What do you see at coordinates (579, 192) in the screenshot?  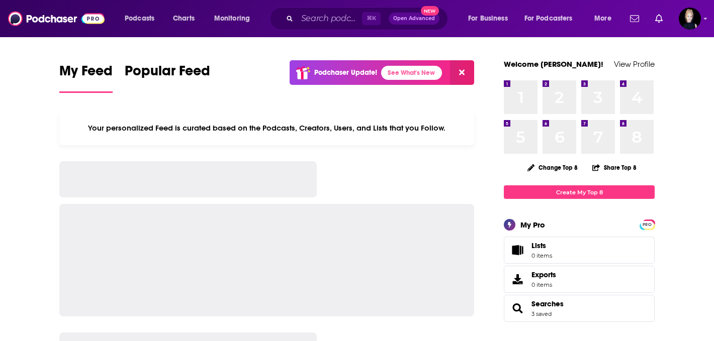 I see `a: Create My Top 8` at bounding box center [579, 192].